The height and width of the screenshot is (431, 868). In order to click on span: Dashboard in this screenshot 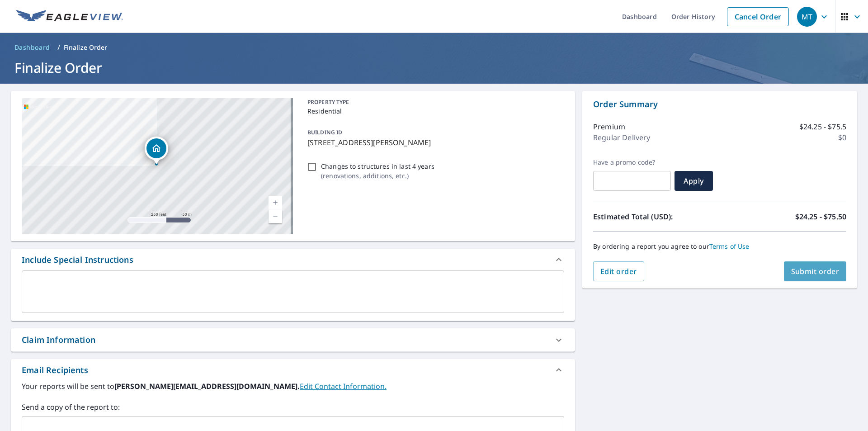, I will do `click(32, 48)`.